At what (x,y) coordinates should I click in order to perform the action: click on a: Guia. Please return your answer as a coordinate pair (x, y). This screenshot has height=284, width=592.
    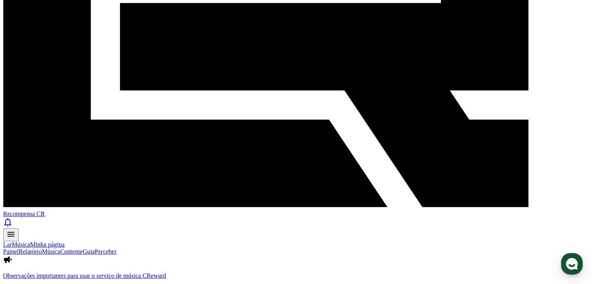
    Looking at the image, I should click on (88, 252).